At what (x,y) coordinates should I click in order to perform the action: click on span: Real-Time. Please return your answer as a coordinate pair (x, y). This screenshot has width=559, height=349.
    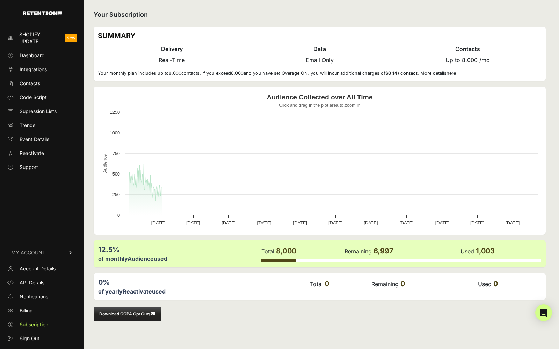
    Looking at the image, I should click on (171, 60).